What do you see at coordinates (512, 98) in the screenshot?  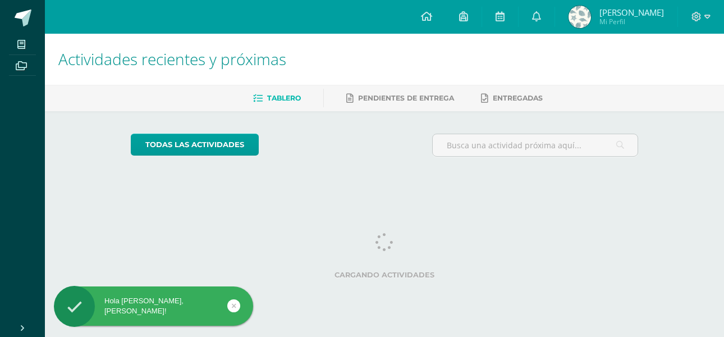 I see `a: Entregadas` at bounding box center [512, 98].